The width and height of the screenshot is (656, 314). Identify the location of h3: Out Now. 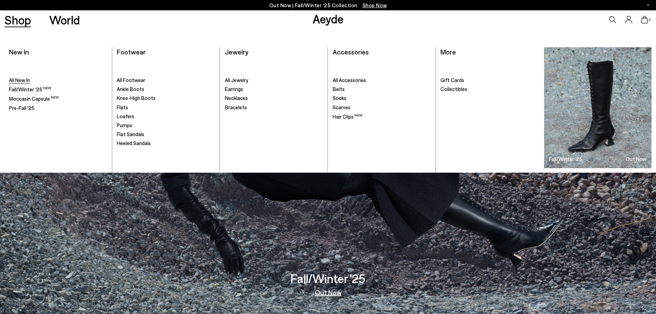
(636, 159).